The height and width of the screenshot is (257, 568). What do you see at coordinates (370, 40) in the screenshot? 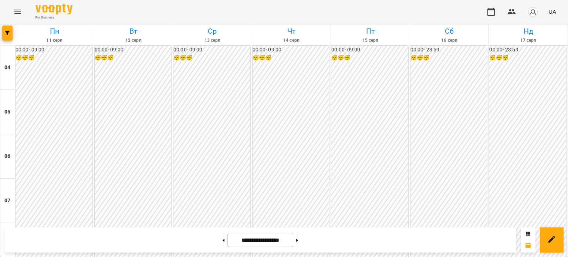
I see `h6: 15 серп` at bounding box center [370, 40].